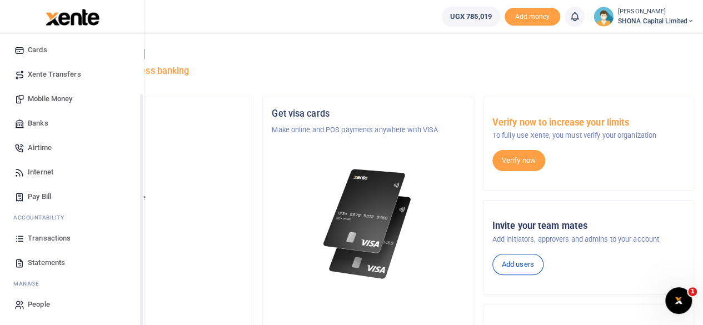 The width and height of the screenshot is (703, 325). Describe the element at coordinates (533, 17) in the screenshot. I see `li: Toup your wallet` at that location.